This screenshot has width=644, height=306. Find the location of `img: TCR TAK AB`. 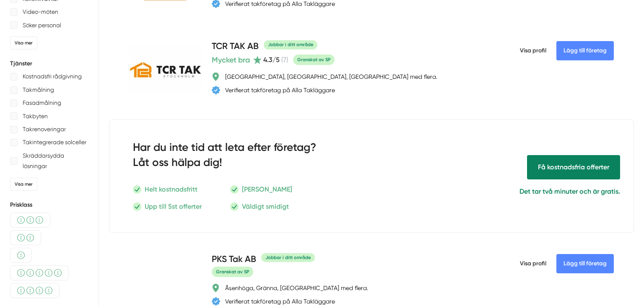

img: TCR TAK AB is located at coordinates (165, 70).